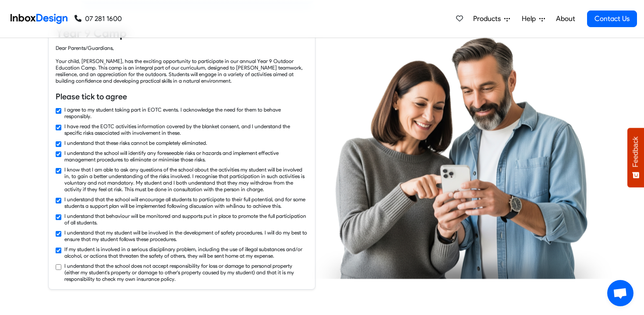  Describe the element at coordinates (186, 219) in the screenshot. I see `label: I understand that behaviour will be monitored and supports put in place to promote the full parti...` at that location.